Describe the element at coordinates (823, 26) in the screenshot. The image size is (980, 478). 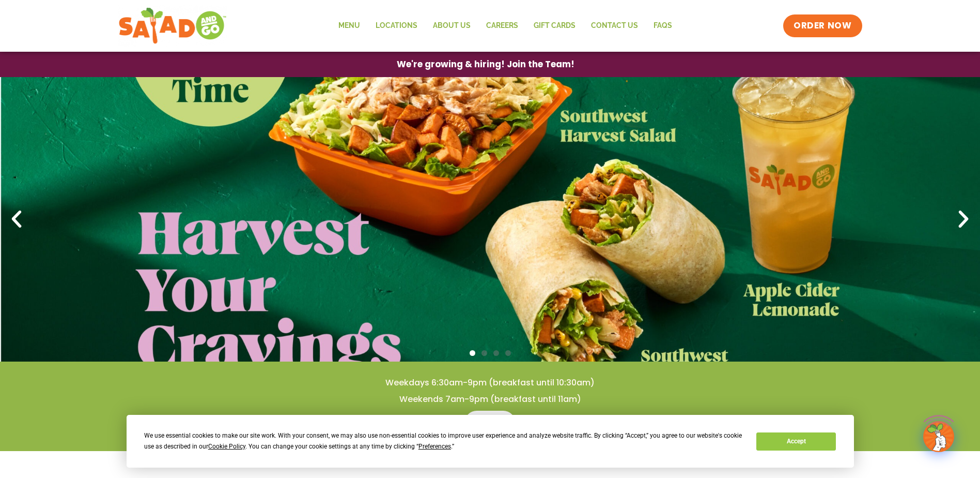
I see `span: ORDER NOW` at that location.